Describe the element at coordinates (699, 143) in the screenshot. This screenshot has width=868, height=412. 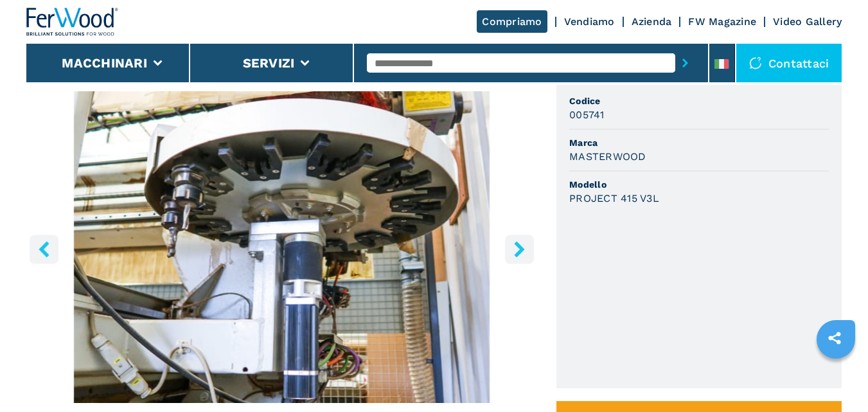
I see `span: Marca` at that location.